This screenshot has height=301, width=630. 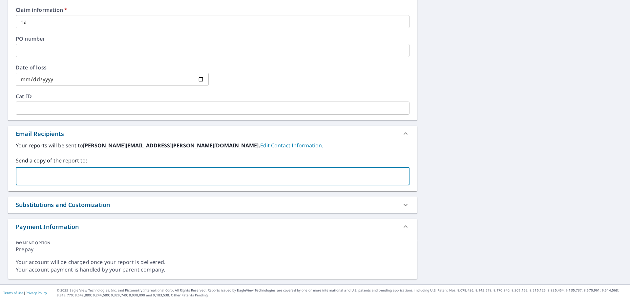 What do you see at coordinates (213, 161) in the screenshot?
I see `label: Send a copy of the report to:` at bounding box center [213, 161].